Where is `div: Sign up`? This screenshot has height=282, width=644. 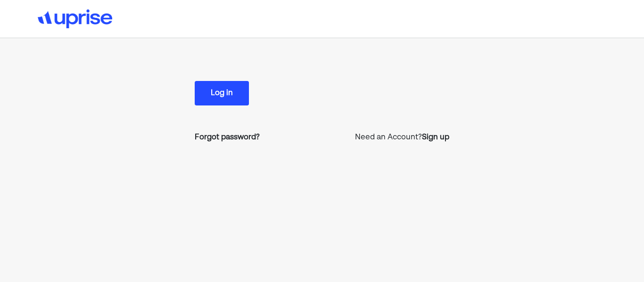 div: Sign up is located at coordinates (436, 138).